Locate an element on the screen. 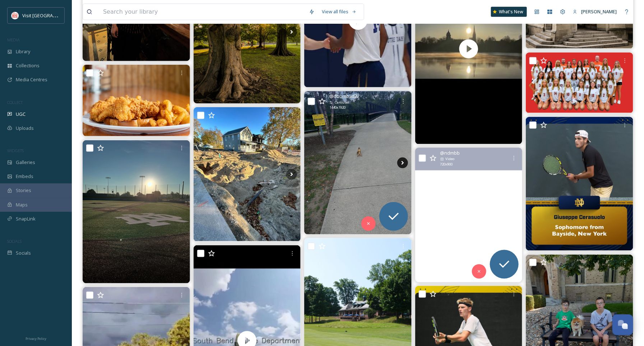 The image size is (644, 346). img: Welcome home, Irish! #GoIrish ☘️ is located at coordinates (136, 212).